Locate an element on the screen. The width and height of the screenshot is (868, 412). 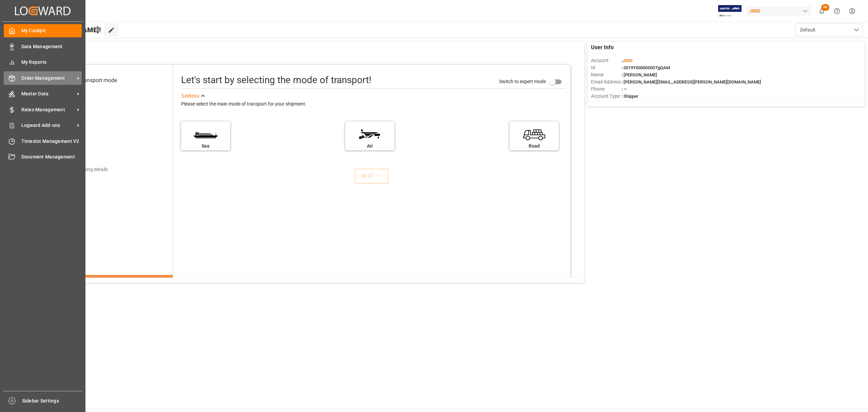
span: Sidebar Settings is located at coordinates (52, 401).